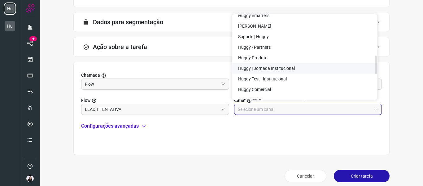 This screenshot has width=423, height=186. I want to click on p: Configurações avançadas, so click(110, 126).